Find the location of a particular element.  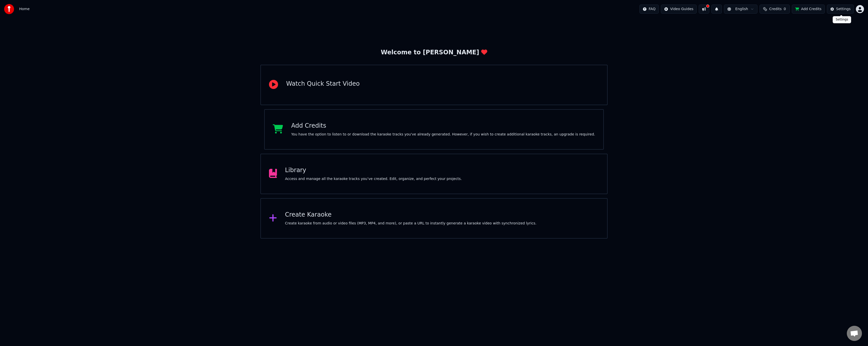

div: Library is located at coordinates (374, 170).